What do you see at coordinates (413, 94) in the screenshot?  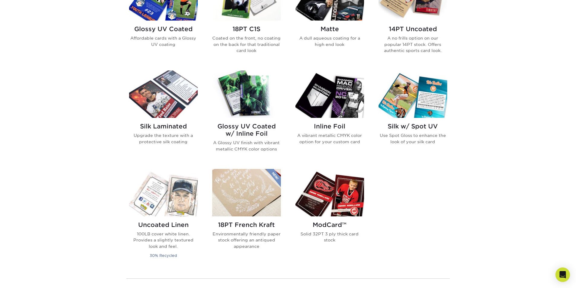 I see `img: Silk w/ Spot UV Trading Cards` at bounding box center [413, 94].